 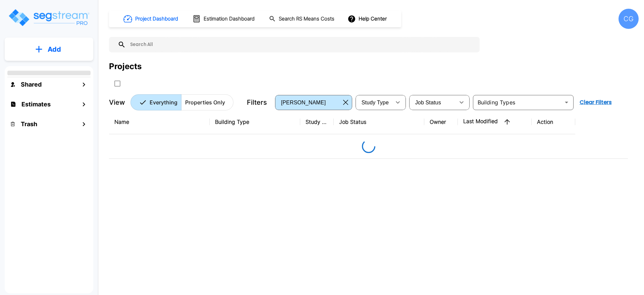 I want to click on span: Study Type, so click(x=375, y=102).